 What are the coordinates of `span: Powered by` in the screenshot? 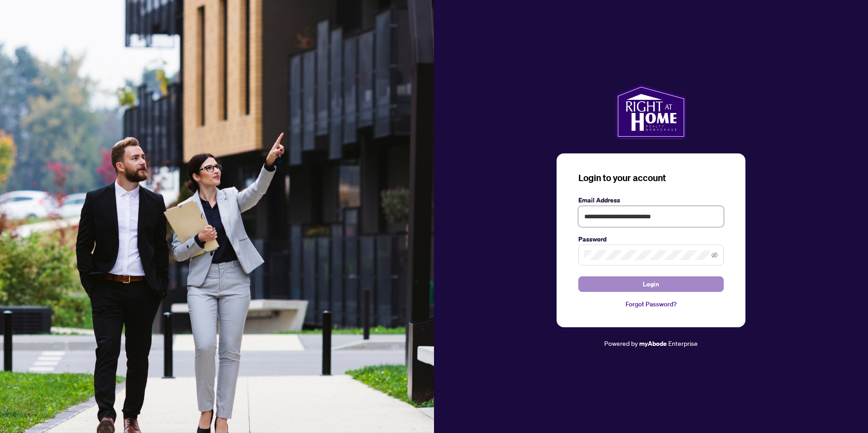 It's located at (621, 343).